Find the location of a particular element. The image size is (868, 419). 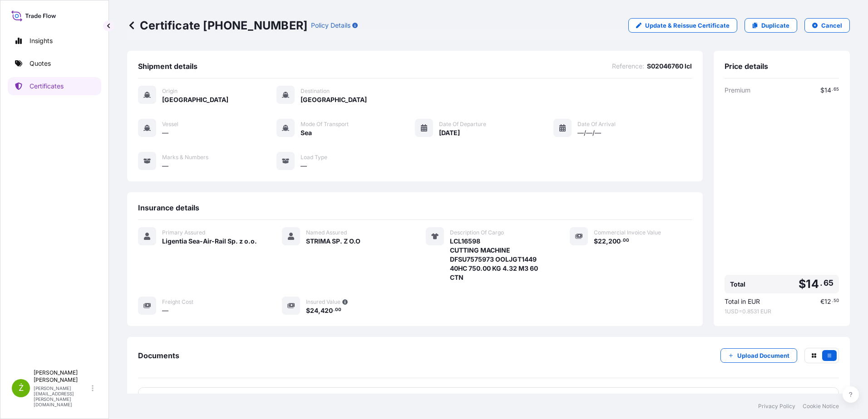

span: 50 is located at coordinates (836, 301).